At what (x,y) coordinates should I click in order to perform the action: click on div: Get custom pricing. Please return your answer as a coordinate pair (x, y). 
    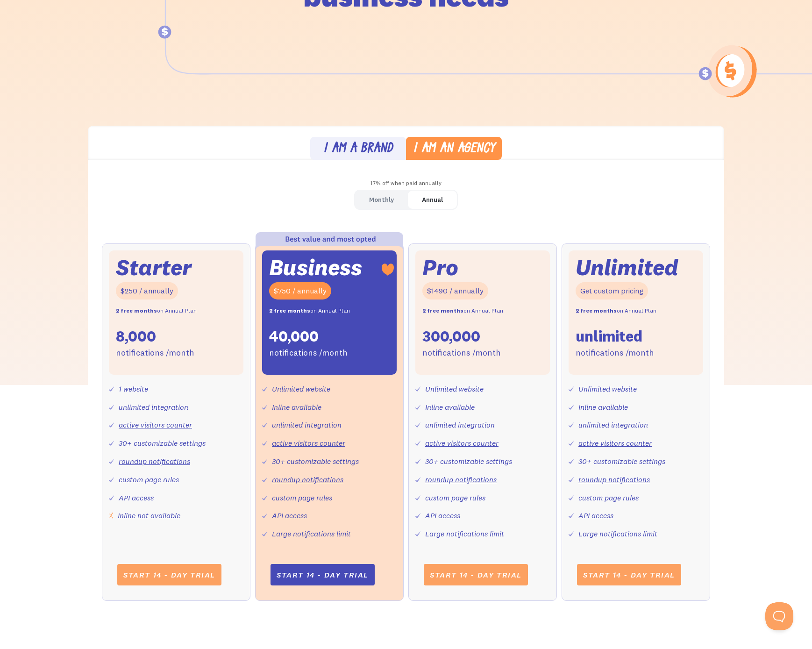
    Looking at the image, I should click on (611, 291).